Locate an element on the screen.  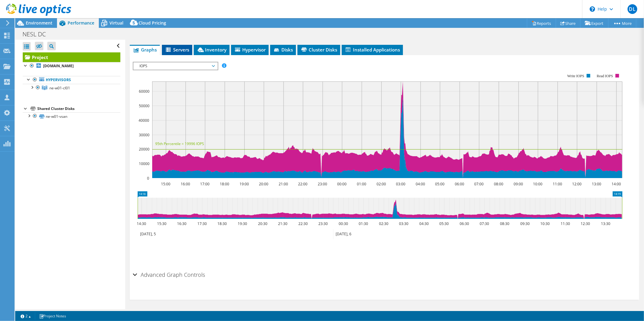
text: 03:00 is located at coordinates (400, 184).